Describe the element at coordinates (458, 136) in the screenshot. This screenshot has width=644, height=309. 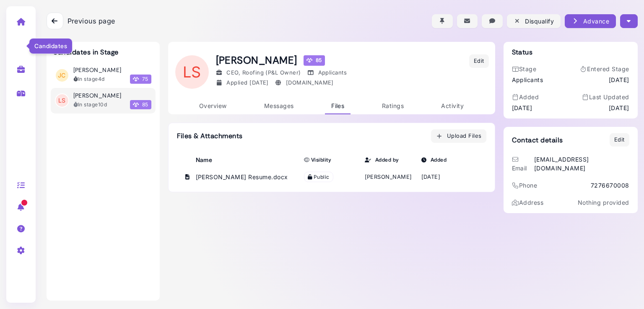
I see `button: Upload Files` at that location.